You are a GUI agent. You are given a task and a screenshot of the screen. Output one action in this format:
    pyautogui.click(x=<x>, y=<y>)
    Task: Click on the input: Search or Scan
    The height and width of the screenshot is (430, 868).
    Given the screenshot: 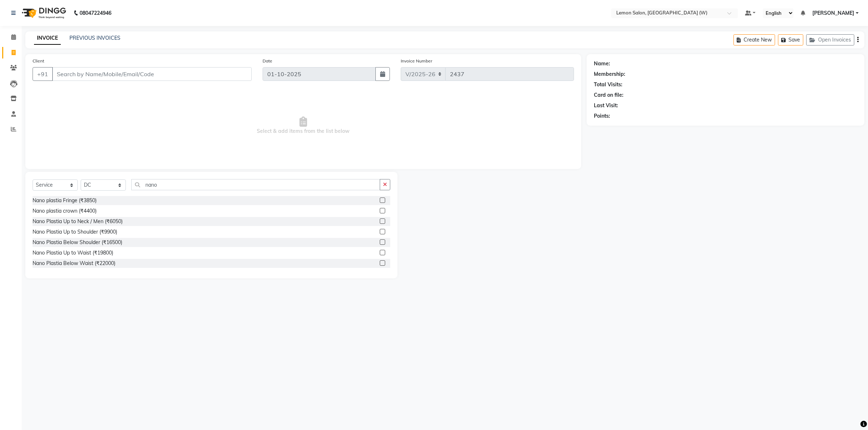 What is the action you would take?
    pyautogui.click(x=256, y=184)
    